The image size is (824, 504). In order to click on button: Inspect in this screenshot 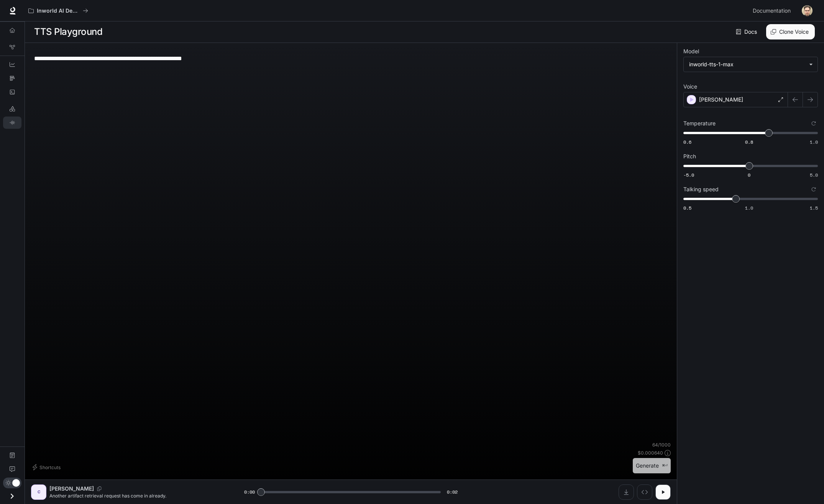, I will do `click(645, 492)`.